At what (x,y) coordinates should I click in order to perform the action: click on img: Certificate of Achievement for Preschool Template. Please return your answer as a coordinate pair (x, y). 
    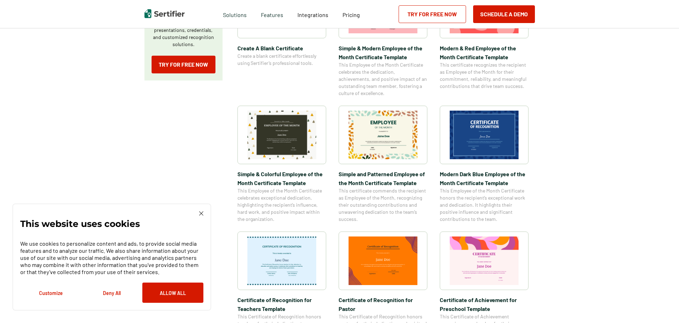
    Looking at the image, I should click on (484, 261).